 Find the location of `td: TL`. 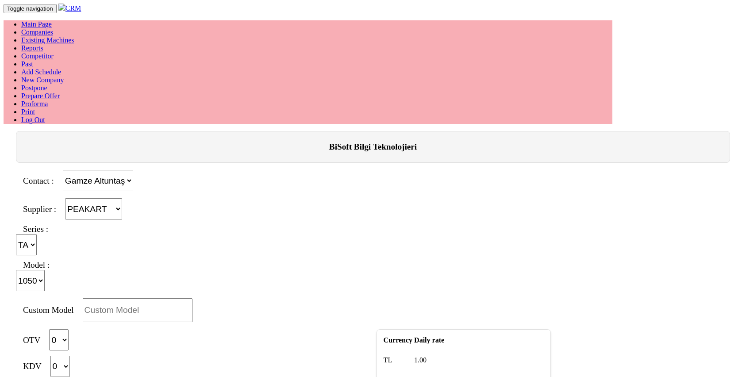

td: TL is located at coordinates (398, 360).